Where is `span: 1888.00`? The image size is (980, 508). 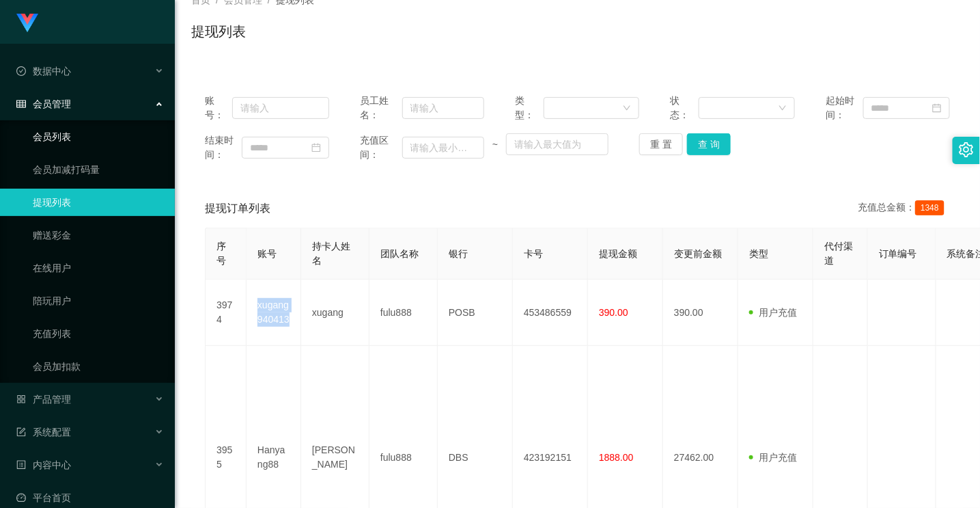
span: 1888.00 is located at coordinates (616, 457).